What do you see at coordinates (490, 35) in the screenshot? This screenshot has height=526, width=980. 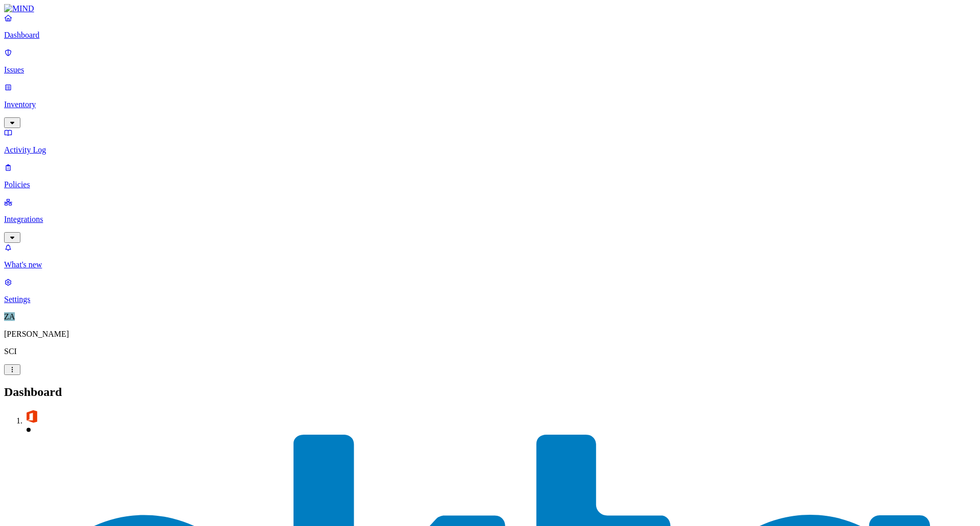 I see `p: Dashboard` at bounding box center [490, 35].